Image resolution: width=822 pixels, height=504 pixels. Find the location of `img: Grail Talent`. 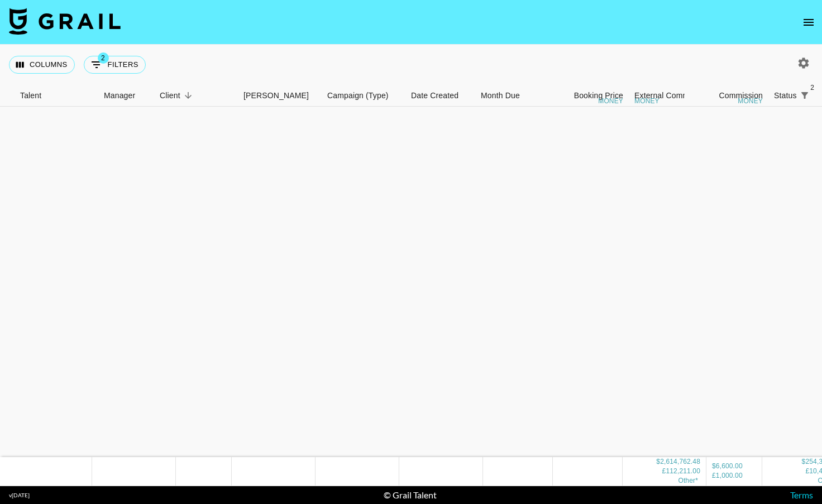

img: Grail Talent is located at coordinates (65, 21).